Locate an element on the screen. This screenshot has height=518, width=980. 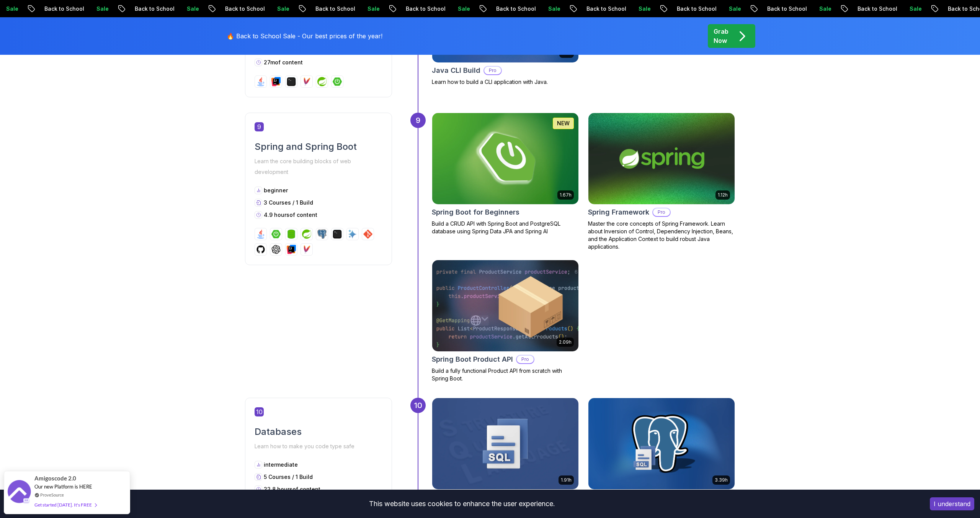
h2: Spring Framework is located at coordinates (619, 212).